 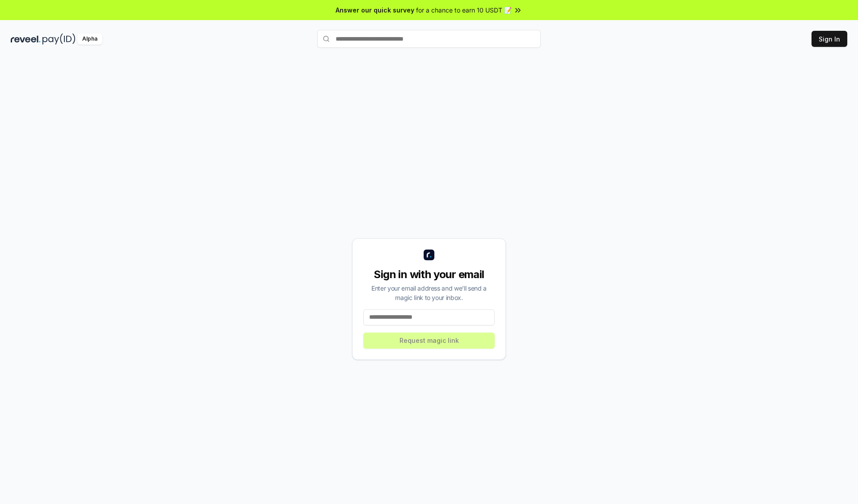 What do you see at coordinates (26, 39) in the screenshot?
I see `img: reveel_dark` at bounding box center [26, 39].